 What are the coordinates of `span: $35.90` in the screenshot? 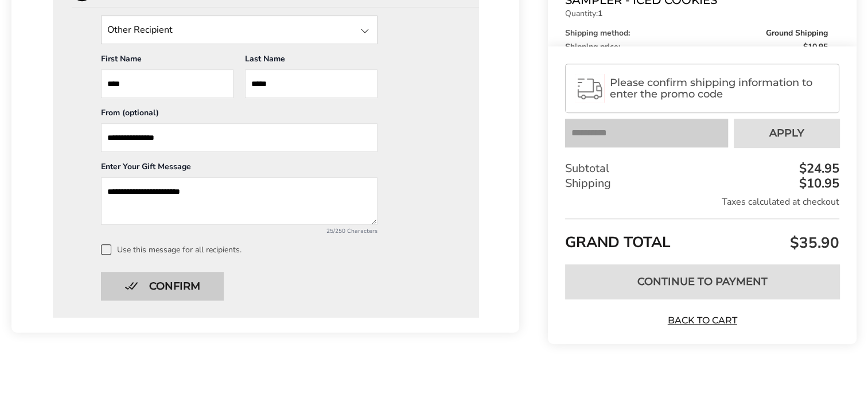 It's located at (813, 242).